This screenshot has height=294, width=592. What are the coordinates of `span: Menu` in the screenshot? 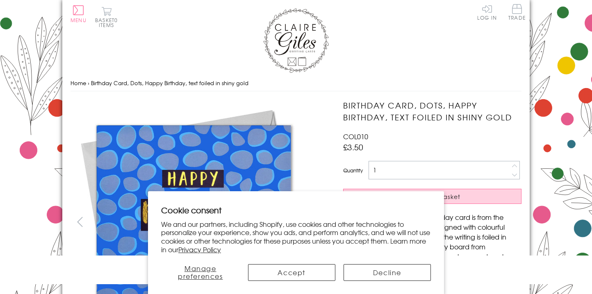 It's located at (78, 20).